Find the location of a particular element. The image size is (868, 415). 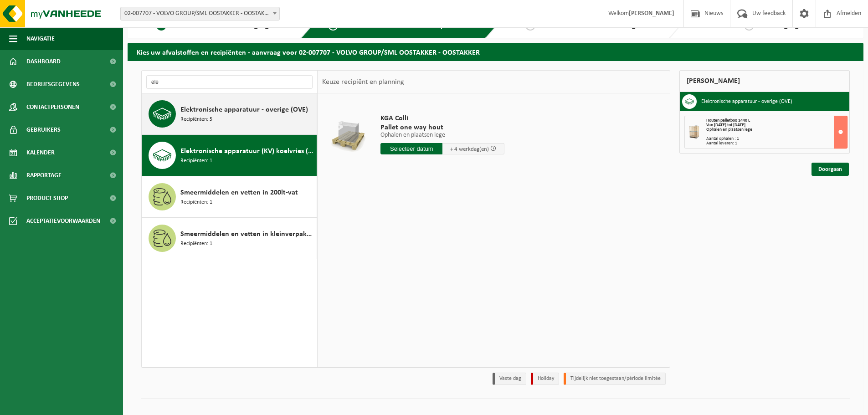

input: Materiaal zoeken is located at coordinates (229, 82).